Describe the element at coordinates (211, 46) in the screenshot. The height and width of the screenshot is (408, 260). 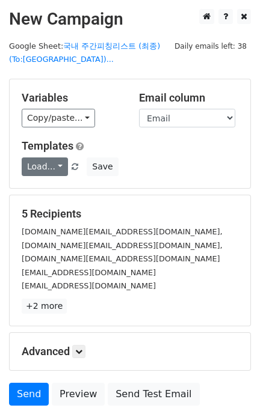
I see `span: Daily emails left: 38` at that location.